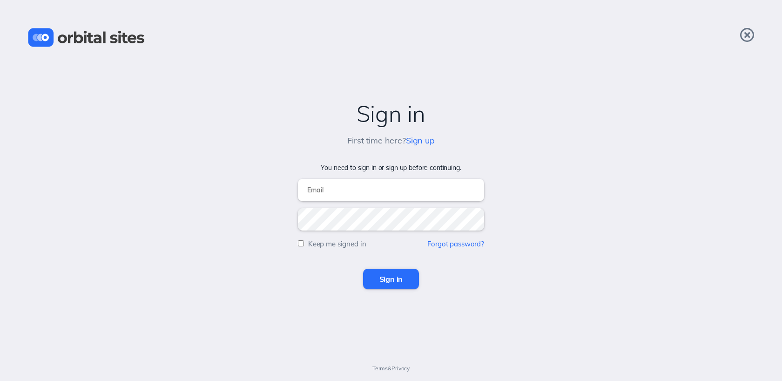 The height and width of the screenshot is (381, 782). Describe the element at coordinates (391, 279) in the screenshot. I see `input: Sign in` at that location.